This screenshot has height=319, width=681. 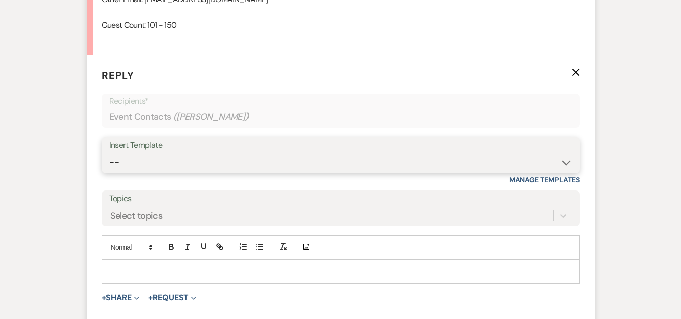 What do you see at coordinates (341, 101) in the screenshot?
I see `p: Recipients*` at bounding box center [341, 101].